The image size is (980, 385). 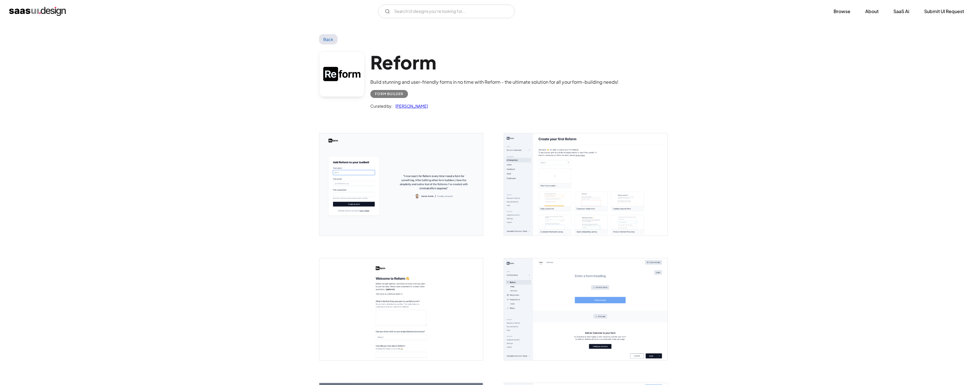 I want to click on a: home, so click(x=37, y=11).